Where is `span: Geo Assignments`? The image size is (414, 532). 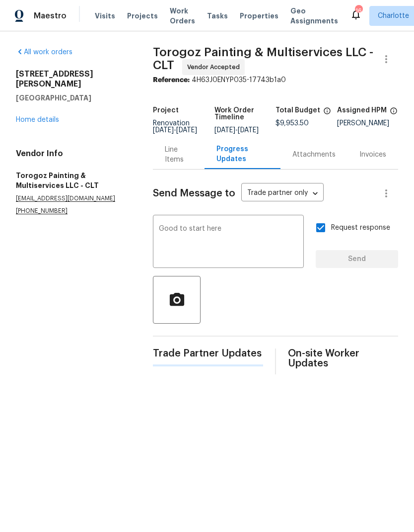
span: Geo Assignments is located at coordinates (314, 16).